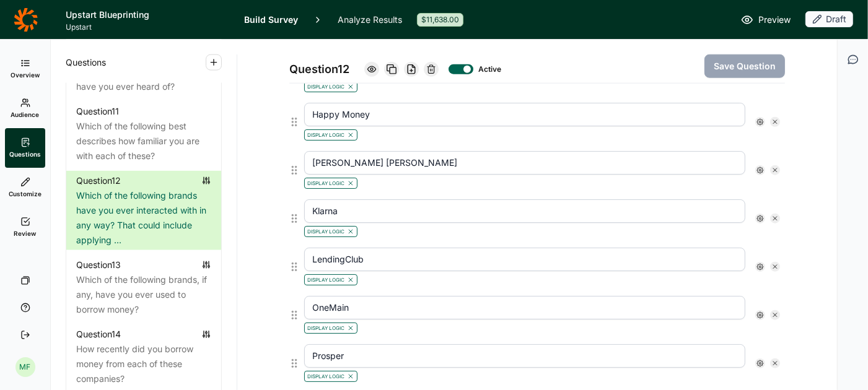 The width and height of the screenshot is (868, 390). Describe the element at coordinates (489, 70) in the screenshot. I see `div: Active` at that location.